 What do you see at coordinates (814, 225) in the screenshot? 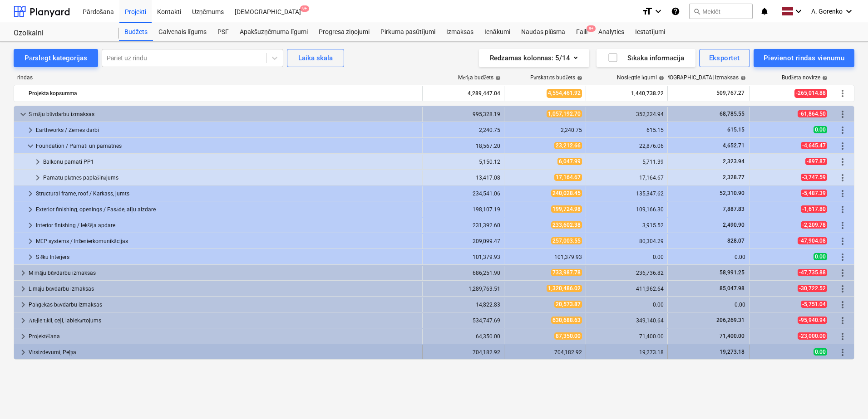
I see `span: -2,209.78` at bounding box center [814, 225].